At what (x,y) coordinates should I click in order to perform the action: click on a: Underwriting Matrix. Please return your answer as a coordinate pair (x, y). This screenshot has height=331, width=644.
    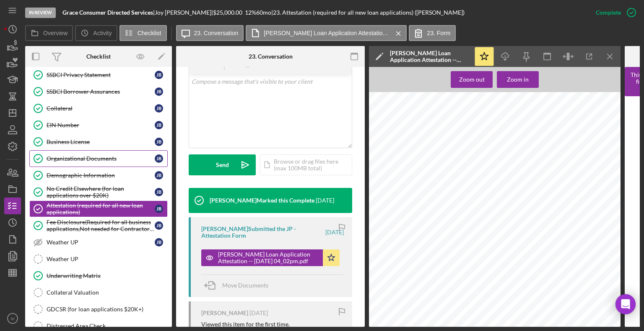
    Looking at the image, I should click on (98, 276).